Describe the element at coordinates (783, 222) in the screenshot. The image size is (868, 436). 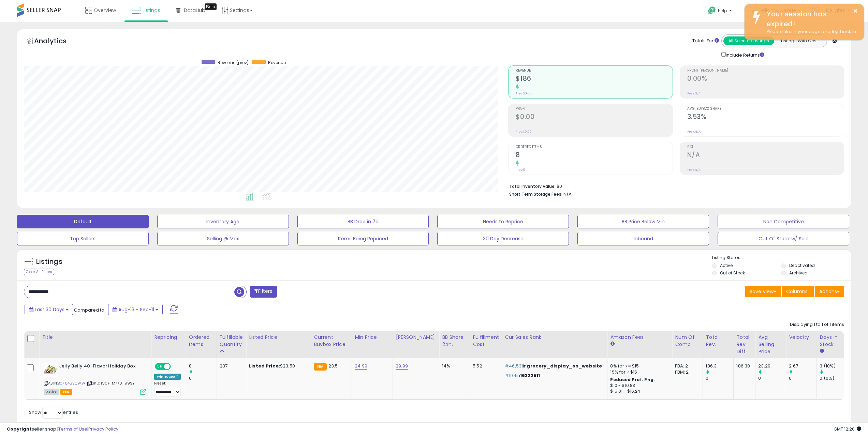
I see `button: Non Competitive` at that location.